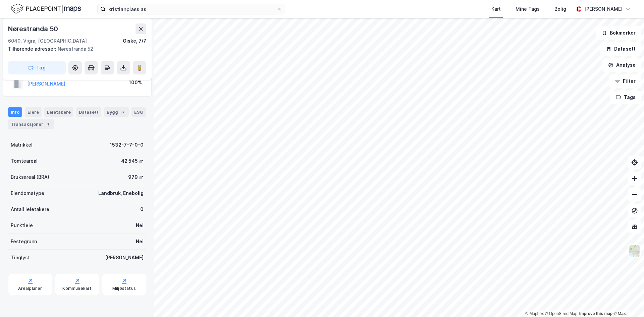 The height and width of the screenshot is (317, 644). Describe the element at coordinates (534, 313) in the screenshot. I see `a: Mapbox` at that location.